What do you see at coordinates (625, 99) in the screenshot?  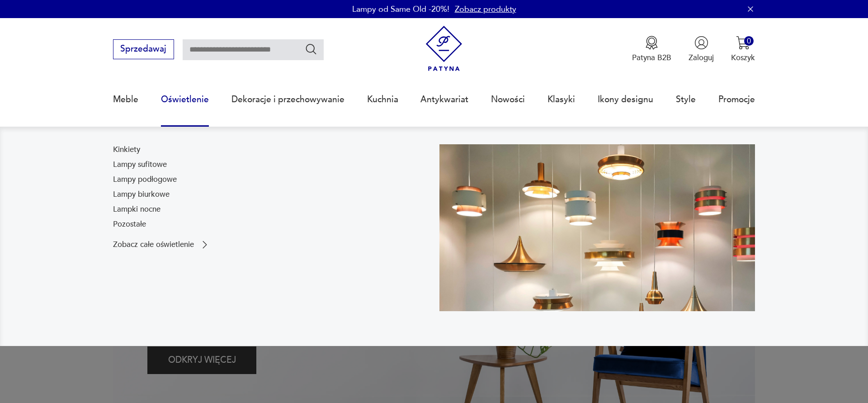 I see `a: Ikony designu` at bounding box center [625, 99].